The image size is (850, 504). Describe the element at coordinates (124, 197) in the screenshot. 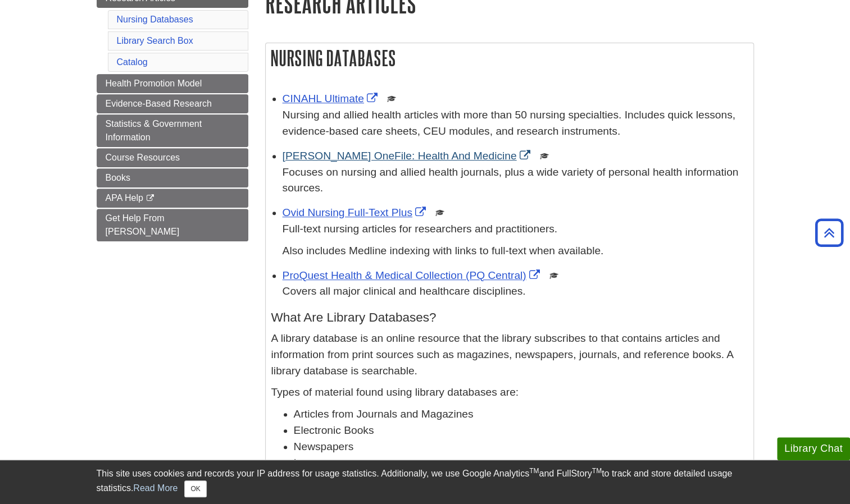

I see `span: APA Help` at that location.